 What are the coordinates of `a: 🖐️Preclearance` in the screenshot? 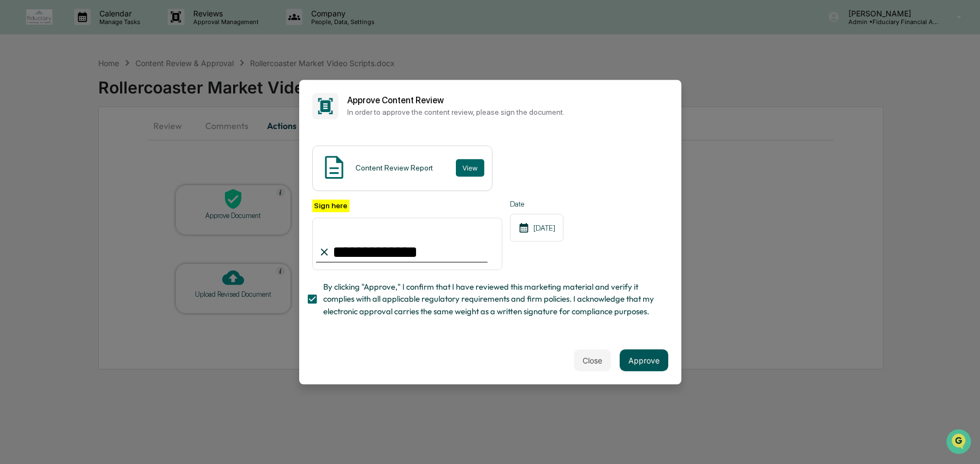 It's located at (40, 143).